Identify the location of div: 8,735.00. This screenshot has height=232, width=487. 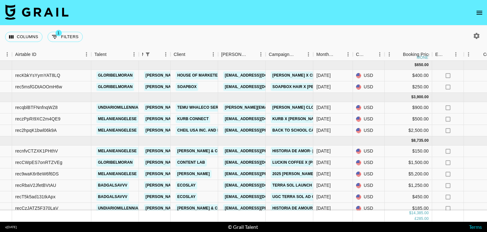
(421, 140).